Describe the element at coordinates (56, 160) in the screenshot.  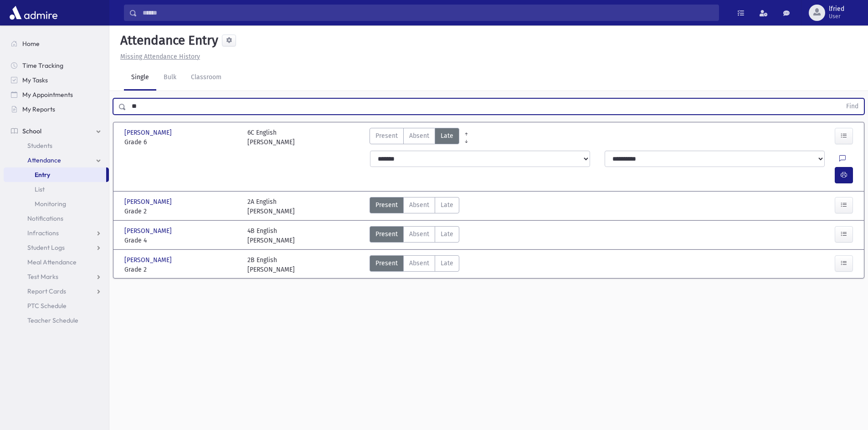
I see `a: Attendance` at that location.